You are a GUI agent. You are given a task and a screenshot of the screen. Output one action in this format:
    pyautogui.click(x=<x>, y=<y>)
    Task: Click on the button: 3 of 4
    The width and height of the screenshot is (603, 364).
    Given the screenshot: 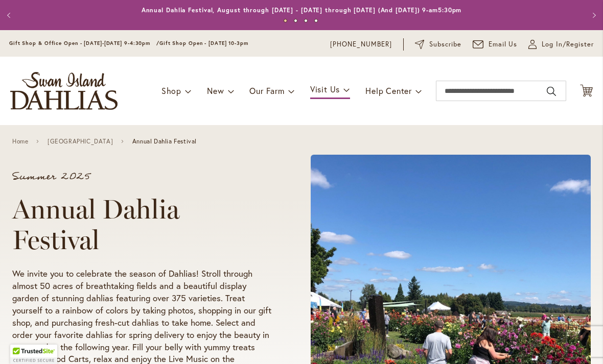 What is the action you would take?
    pyautogui.click(x=305, y=20)
    